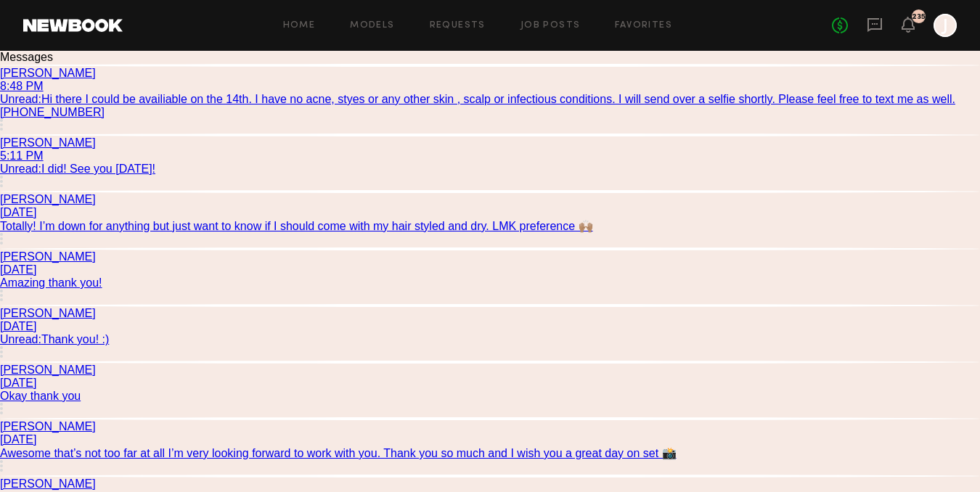 The width and height of the screenshot is (980, 492). Describe the element at coordinates (550, 26) in the screenshot. I see `a: Job Posts` at that location.